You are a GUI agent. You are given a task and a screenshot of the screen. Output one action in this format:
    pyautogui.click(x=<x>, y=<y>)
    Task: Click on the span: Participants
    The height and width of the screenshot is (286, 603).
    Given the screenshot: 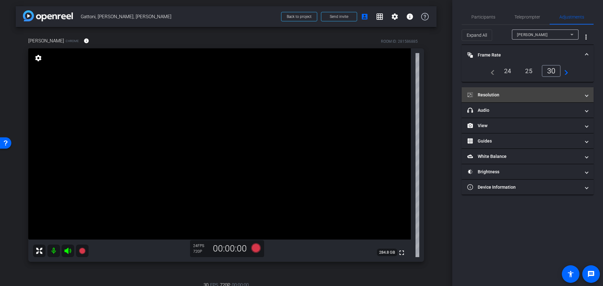 What is the action you would take?
    pyautogui.click(x=484, y=17)
    